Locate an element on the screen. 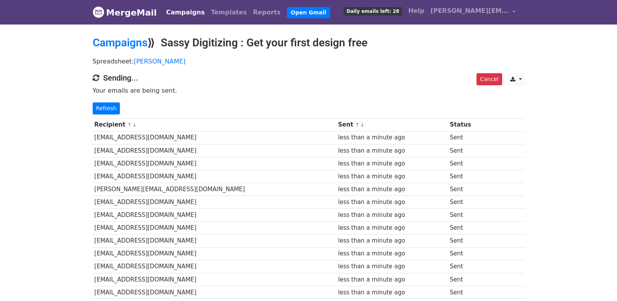 This screenshot has height=301, width=617. a: Reports is located at coordinates (266, 12).